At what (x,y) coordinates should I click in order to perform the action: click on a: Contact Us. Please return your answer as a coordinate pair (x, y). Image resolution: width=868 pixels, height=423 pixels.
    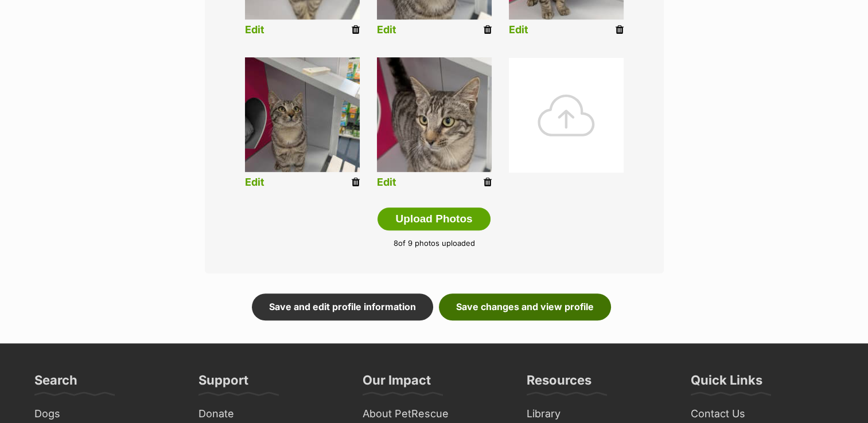
    Looking at the image, I should click on (763, 414).